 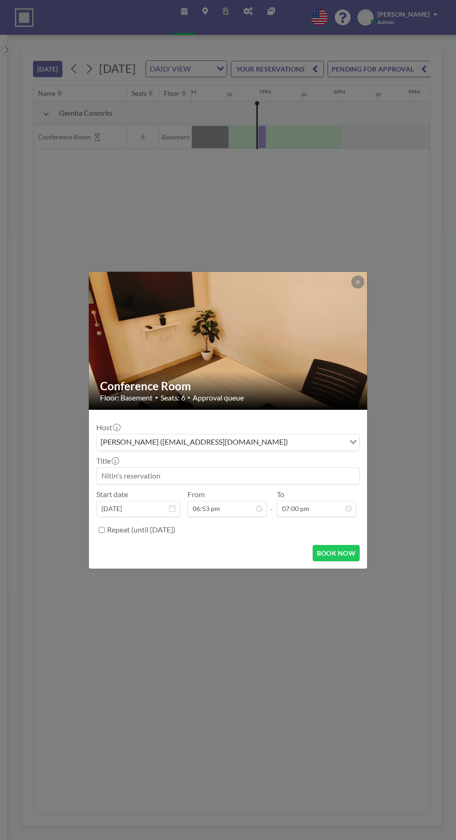 I want to click on img: 537.jpg, so click(x=228, y=341).